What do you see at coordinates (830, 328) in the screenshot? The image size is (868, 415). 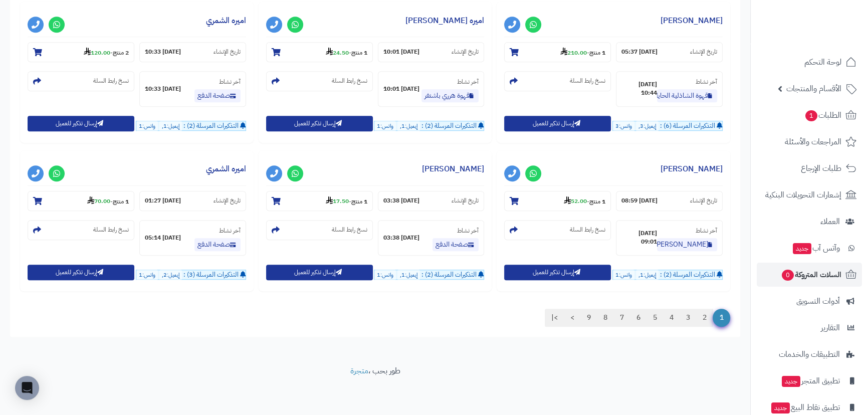 I see `span: التقارير` at bounding box center [830, 328].